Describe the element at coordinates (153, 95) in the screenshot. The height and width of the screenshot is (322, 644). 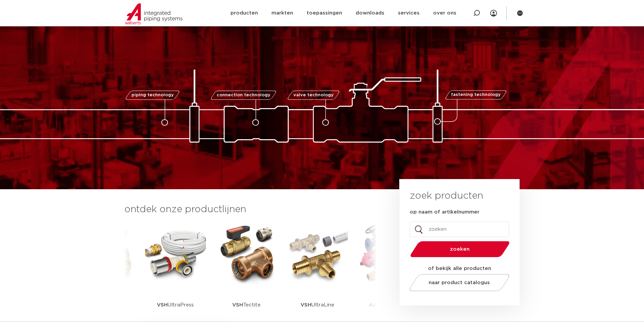
I see `span: piping technology` at that location.